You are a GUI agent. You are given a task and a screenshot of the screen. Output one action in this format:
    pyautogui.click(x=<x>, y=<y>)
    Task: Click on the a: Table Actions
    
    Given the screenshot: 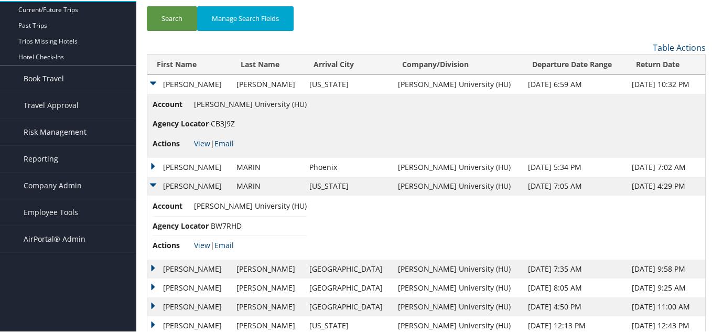 What is the action you would take?
    pyautogui.click(x=679, y=47)
    